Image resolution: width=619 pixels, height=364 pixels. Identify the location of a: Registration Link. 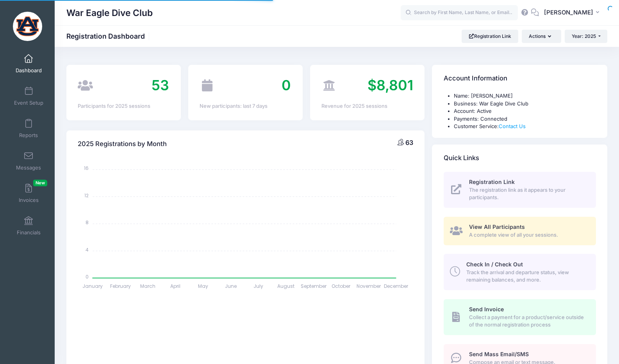
(490, 36).